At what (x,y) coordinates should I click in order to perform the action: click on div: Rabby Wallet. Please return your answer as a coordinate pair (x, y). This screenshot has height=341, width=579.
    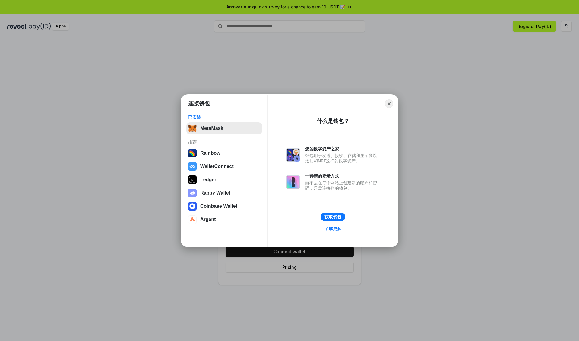
    Looking at the image, I should click on (215, 193).